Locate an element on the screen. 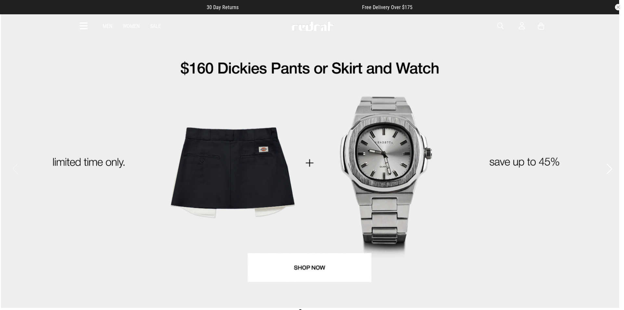 The width and height of the screenshot is (624, 310). span: Free Delivery Over $175 is located at coordinates (387, 7).